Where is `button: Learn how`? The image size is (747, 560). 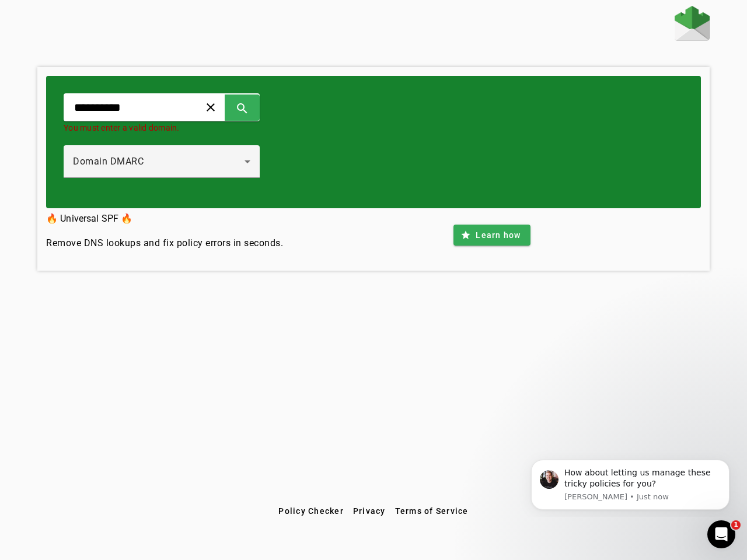 button: Learn how is located at coordinates (492, 235).